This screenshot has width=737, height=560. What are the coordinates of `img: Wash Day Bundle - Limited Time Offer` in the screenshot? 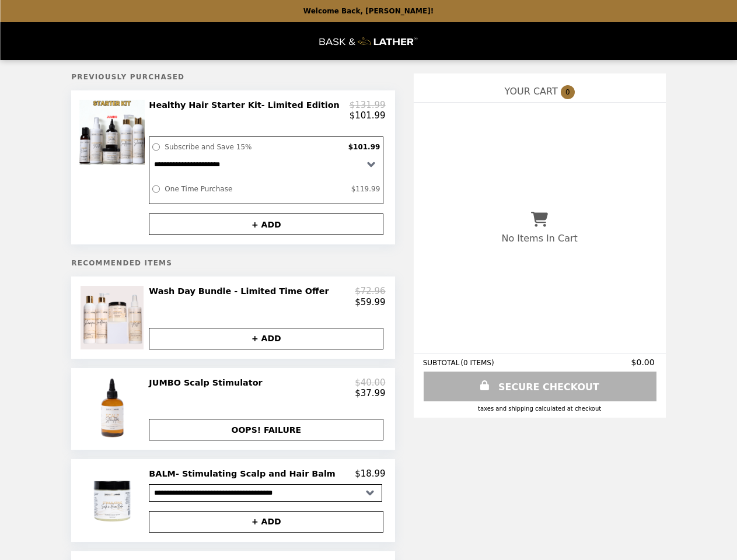 It's located at (113, 317).